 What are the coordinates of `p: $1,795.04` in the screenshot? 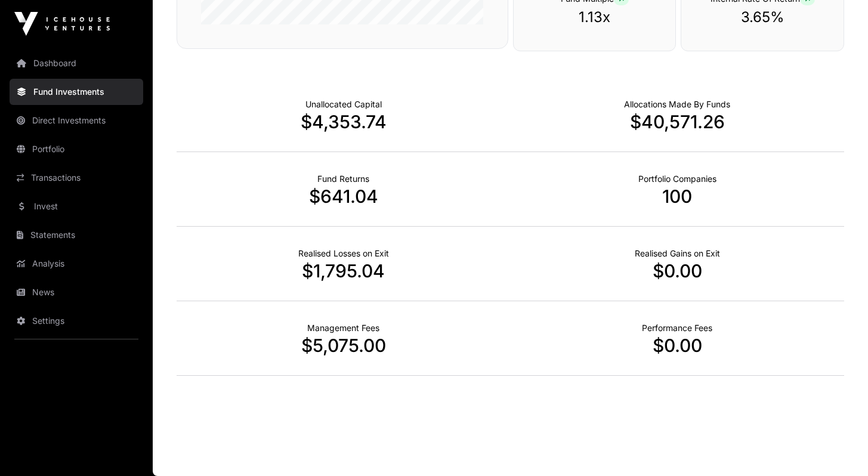 It's located at (344, 271).